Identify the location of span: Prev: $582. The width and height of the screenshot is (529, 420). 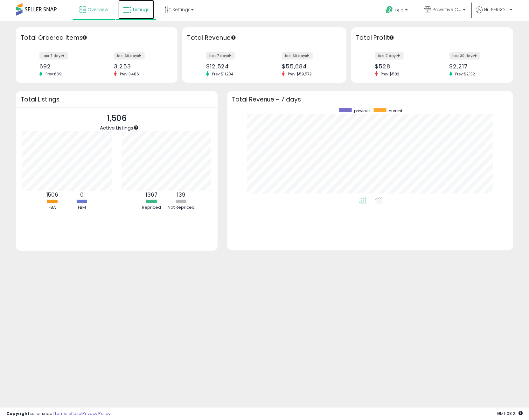
(391, 74).